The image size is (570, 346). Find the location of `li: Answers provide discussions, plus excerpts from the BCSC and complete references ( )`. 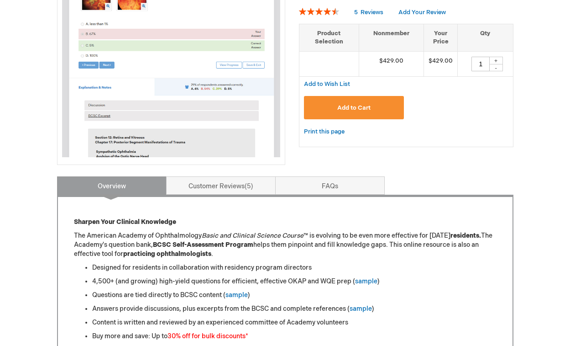

li: Answers provide discussions, plus excerpts from the BCSC and complete references ( ) is located at coordinates (294, 309).